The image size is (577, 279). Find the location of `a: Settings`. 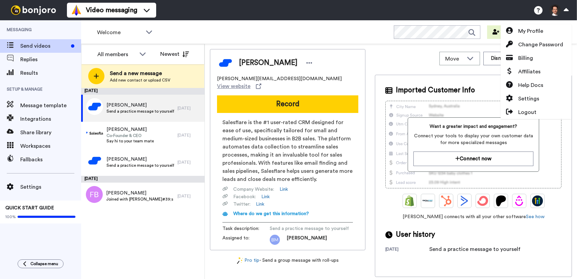

a: Settings is located at coordinates (536, 99).